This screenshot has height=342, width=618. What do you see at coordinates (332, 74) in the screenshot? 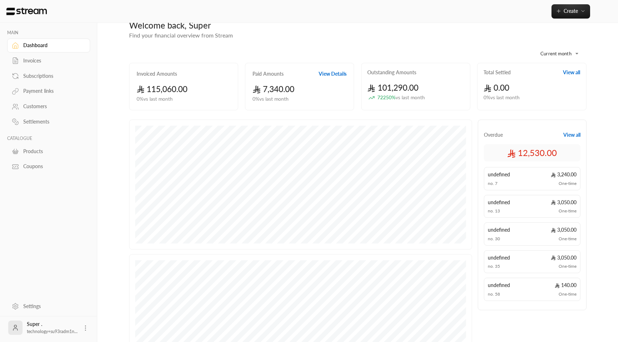
I see `button: View Details` at bounding box center [332, 74].